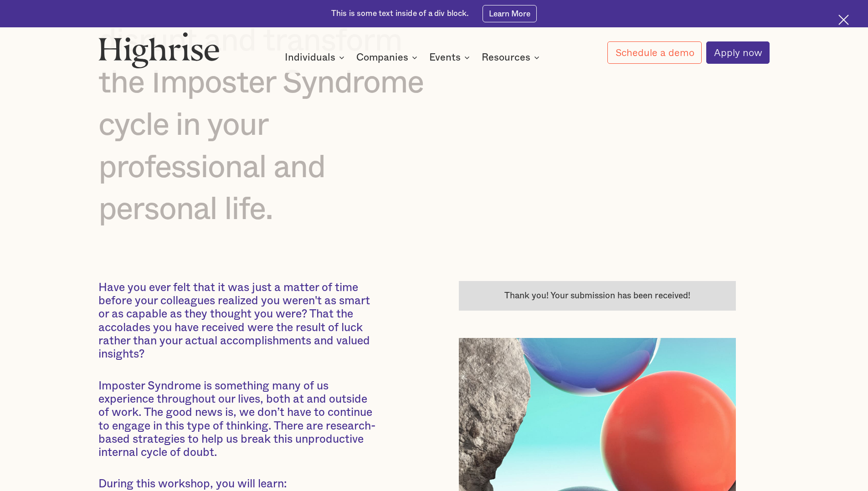 This screenshot has height=491, width=868. What do you see at coordinates (509, 14) in the screenshot?
I see `a: Learn More` at bounding box center [509, 14].